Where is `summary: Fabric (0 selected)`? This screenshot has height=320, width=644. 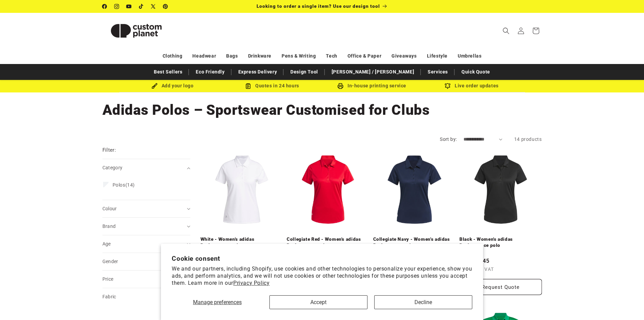
summary: Fabric (0 selected) is located at coordinates (146, 297).